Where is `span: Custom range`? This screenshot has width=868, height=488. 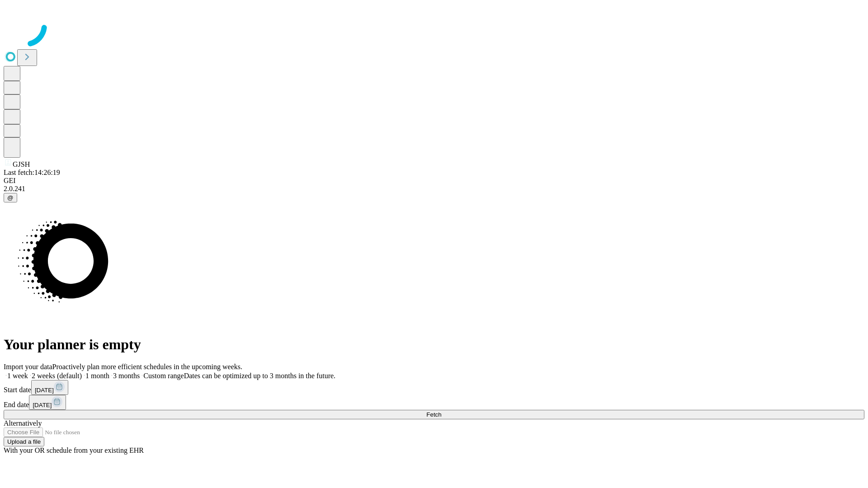 span: Custom range is located at coordinates (163, 375).